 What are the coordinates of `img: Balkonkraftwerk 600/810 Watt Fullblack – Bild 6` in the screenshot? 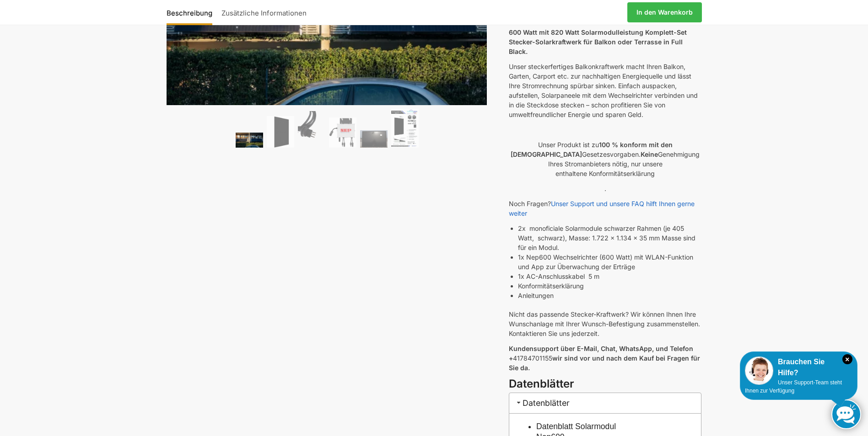 It's located at (405, 128).